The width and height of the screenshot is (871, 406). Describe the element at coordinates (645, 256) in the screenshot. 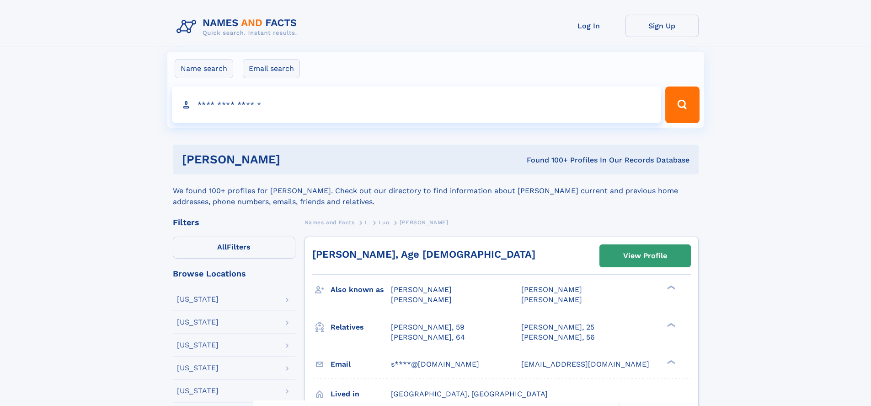

I see `a: View Profile` at that location.